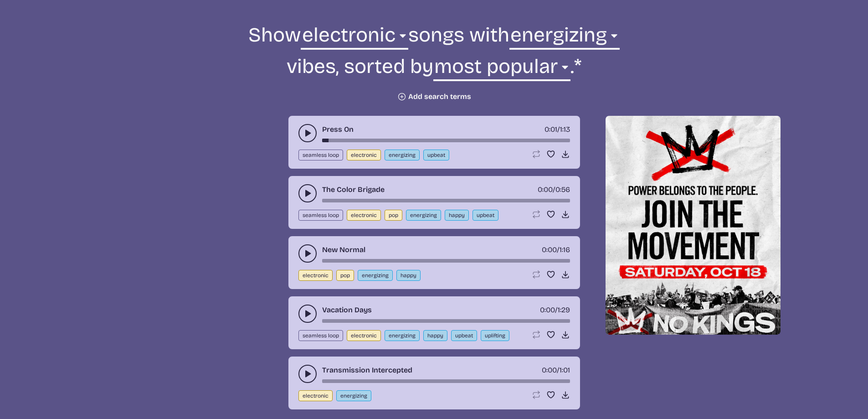  I want to click on span: 1:16, so click(565, 250).